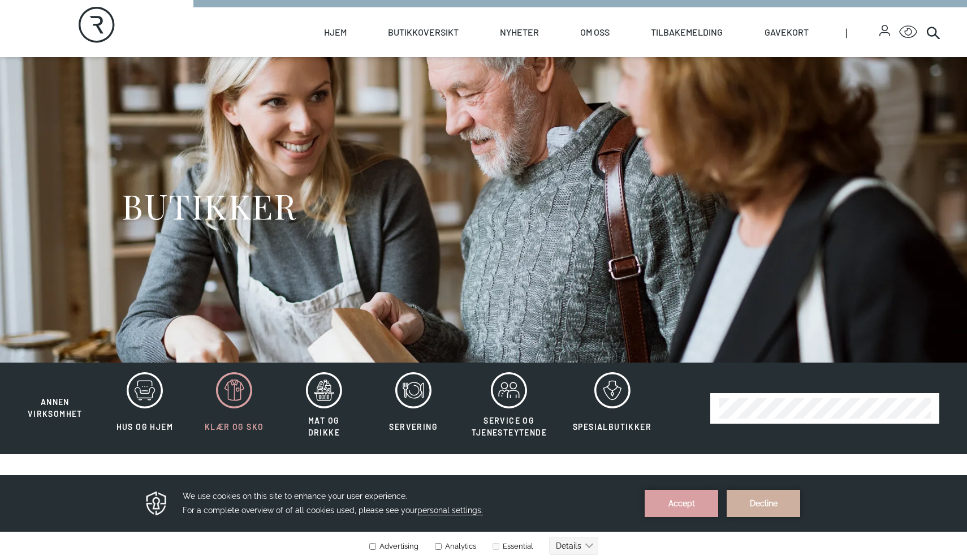  What do you see at coordinates (373, 73) in the screenshot?
I see `input: Advertising` at bounding box center [373, 73].